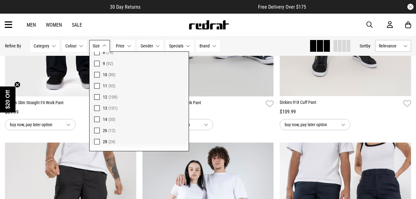 This screenshot has width=416, height=199. What do you see at coordinates (282, 7) in the screenshot?
I see `span: Free Delivery Over $175` at bounding box center [282, 7].